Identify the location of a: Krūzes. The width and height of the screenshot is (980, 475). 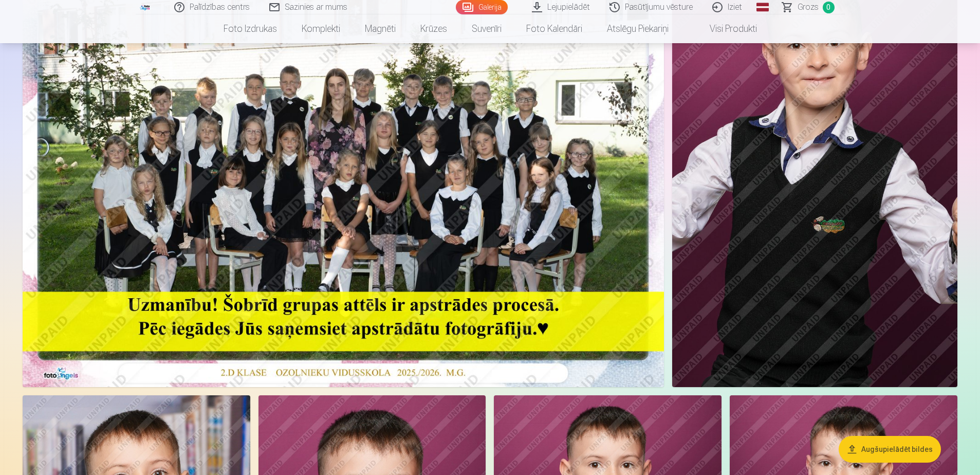
(434, 29).